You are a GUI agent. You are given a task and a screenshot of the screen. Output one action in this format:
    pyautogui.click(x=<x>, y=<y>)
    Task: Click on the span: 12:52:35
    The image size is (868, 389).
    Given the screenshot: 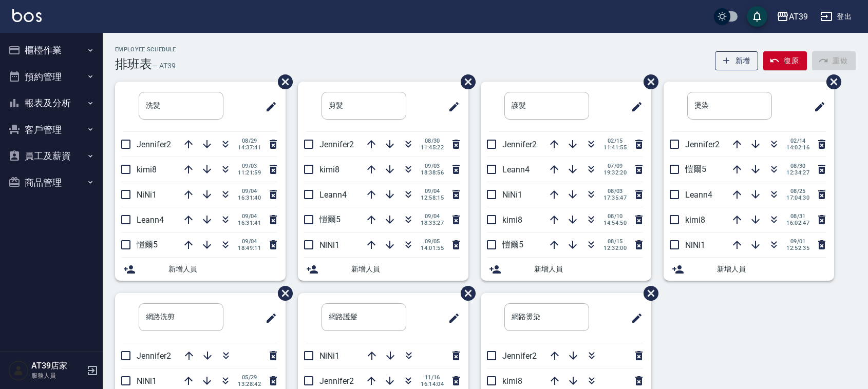 What is the action you would take?
    pyautogui.click(x=797, y=248)
    